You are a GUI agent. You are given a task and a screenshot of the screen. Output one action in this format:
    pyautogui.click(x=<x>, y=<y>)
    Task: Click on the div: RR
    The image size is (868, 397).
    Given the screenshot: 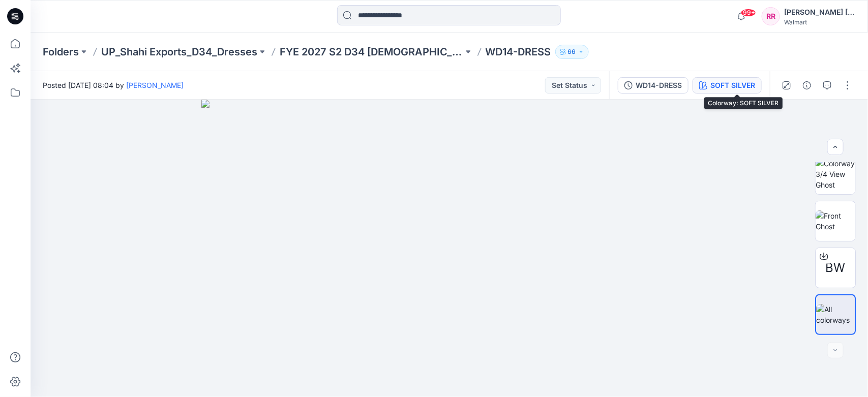 What is the action you would take?
    pyautogui.click(x=771, y=16)
    